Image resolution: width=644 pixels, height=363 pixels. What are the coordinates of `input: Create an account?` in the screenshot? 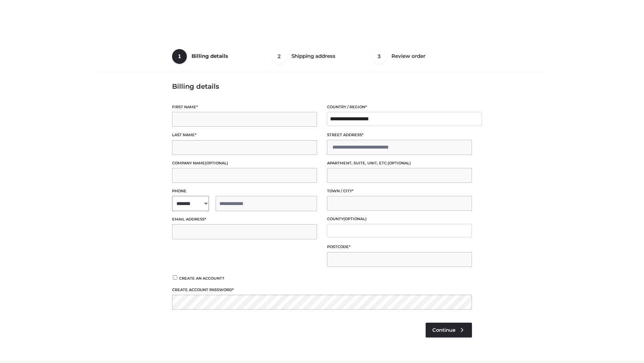 It's located at (175, 277).